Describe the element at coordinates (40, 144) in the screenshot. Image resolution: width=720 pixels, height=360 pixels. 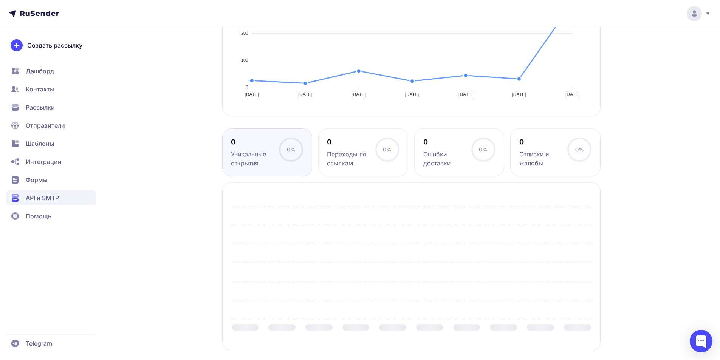
I see `span: Шаблоны` at that location.